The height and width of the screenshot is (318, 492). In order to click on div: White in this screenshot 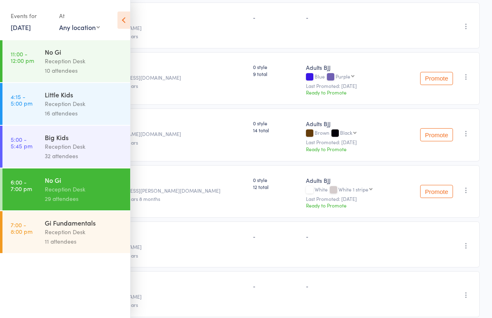, I will do `click(355, 190)`.